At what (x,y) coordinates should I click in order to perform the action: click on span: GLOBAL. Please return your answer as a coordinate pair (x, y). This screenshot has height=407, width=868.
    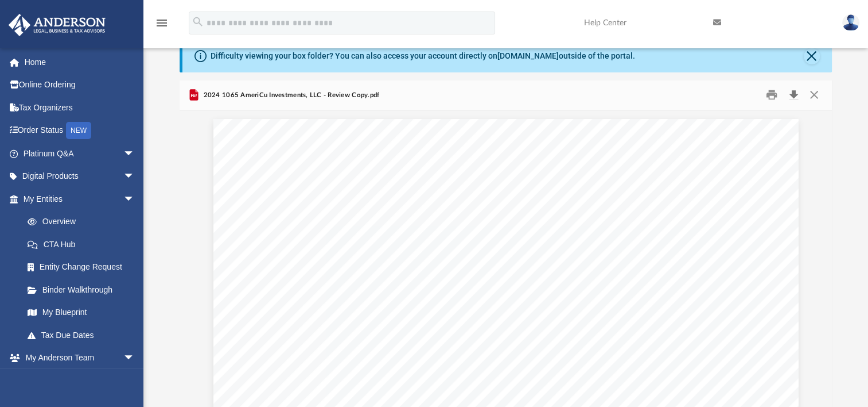
    Looking at the image, I should click on (377, 206).